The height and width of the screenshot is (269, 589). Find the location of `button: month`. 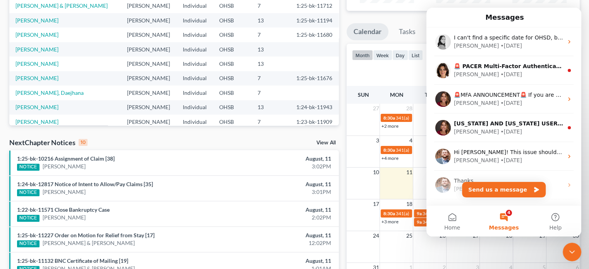

button: month is located at coordinates (363, 55).